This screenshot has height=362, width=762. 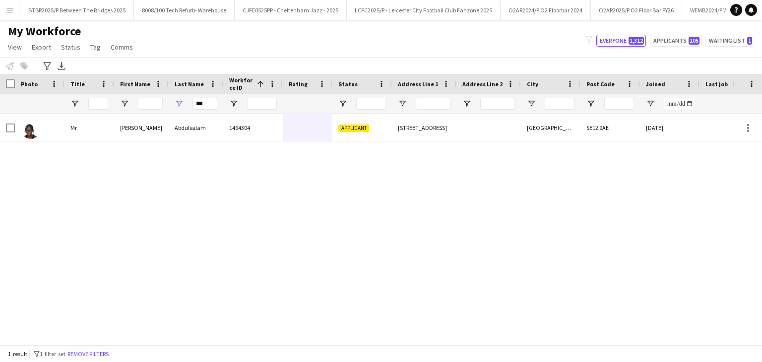 What do you see at coordinates (31, 129) in the screenshot?
I see `img: Adam Abdulsalam` at bounding box center [31, 129].